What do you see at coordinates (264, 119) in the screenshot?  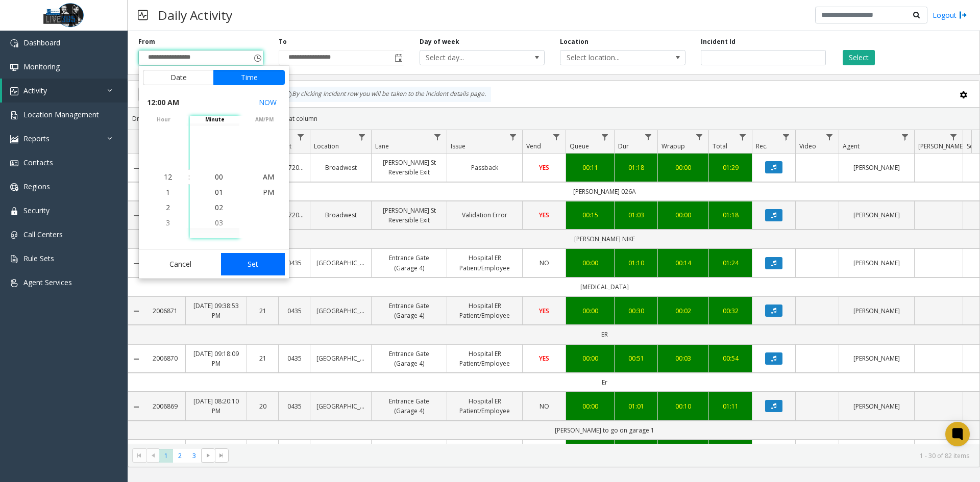 I see `span: AM/PM` at bounding box center [264, 119].